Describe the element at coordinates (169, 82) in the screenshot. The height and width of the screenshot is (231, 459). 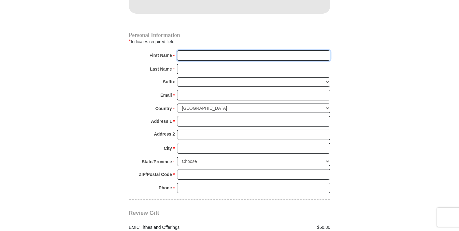
I see `strong: Suffix` at that location.